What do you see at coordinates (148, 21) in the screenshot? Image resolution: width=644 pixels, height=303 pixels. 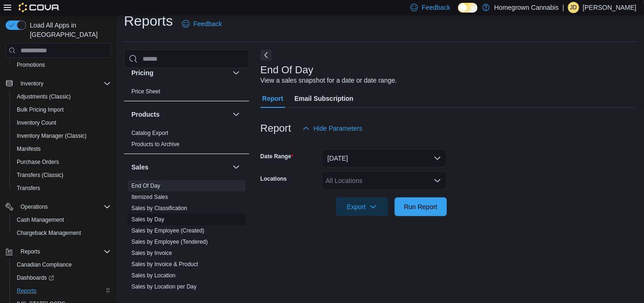 I see `h1: Reports` at bounding box center [148, 21].